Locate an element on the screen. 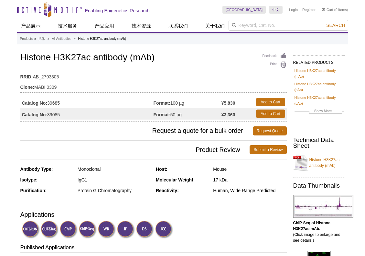  img: Your Cart is located at coordinates (324, 9).